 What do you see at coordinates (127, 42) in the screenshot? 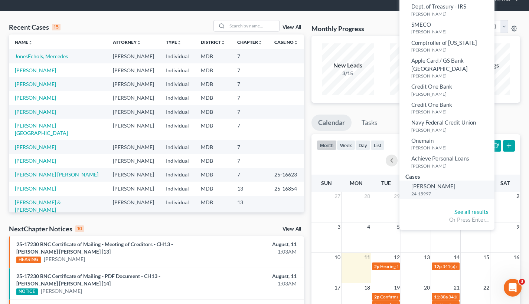
I see `a: Attorneyunfold_more` at bounding box center [127, 42].